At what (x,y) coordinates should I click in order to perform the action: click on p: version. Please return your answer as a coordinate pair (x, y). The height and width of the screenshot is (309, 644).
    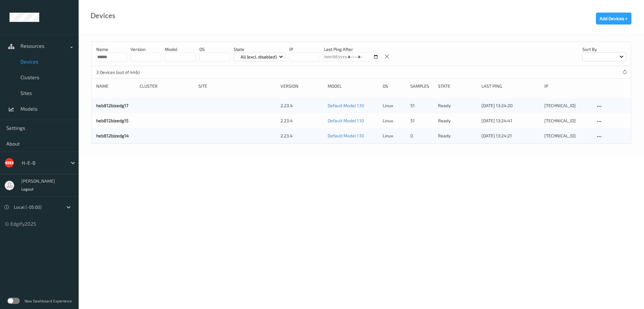
    Looking at the image, I should click on (146, 50).